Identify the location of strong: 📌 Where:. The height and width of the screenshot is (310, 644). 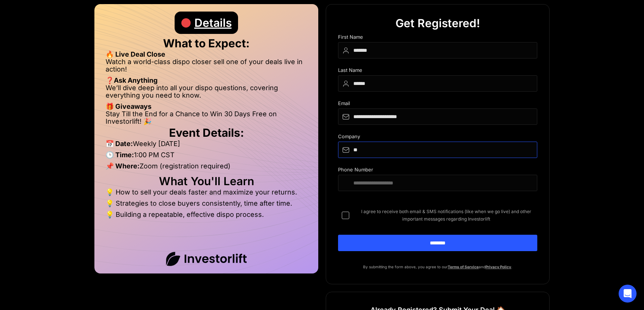
(122, 166).